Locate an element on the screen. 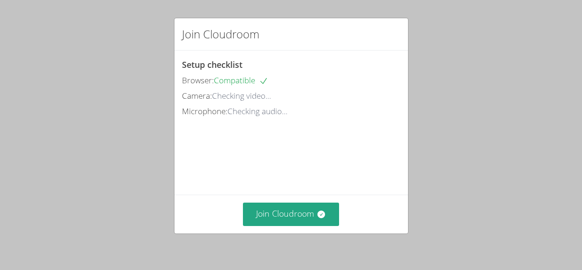 The height and width of the screenshot is (270, 582). span: Microphone: is located at coordinates (204, 111).